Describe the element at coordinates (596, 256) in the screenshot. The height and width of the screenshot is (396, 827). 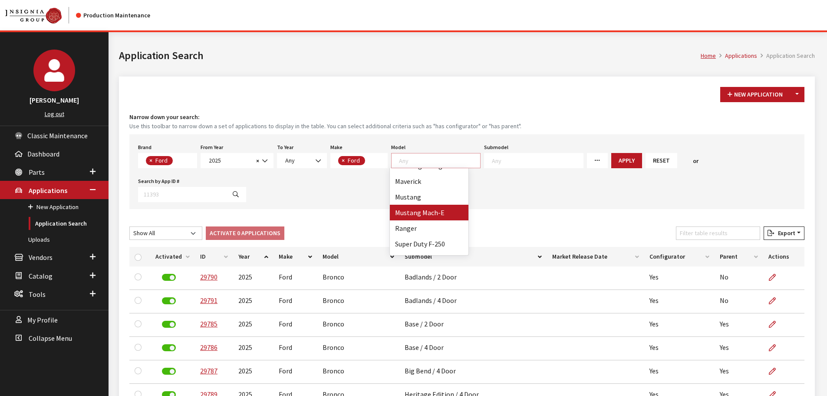
I see `th: Market Release Date: activate to sort column ascending` at that location.